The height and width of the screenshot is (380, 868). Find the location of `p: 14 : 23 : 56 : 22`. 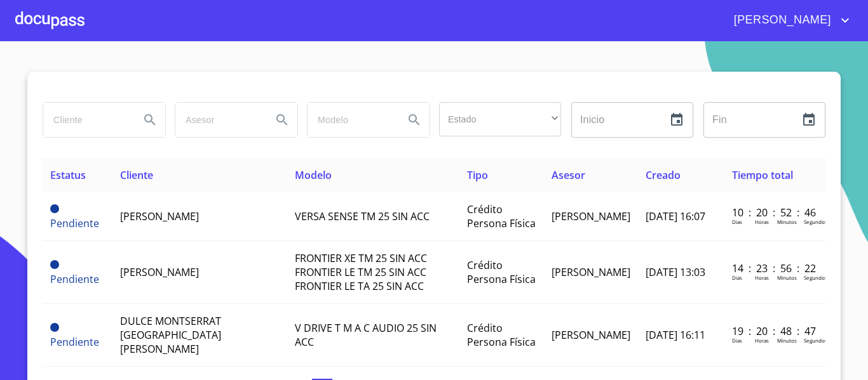

p: 14 : 23 : 56 : 22 is located at coordinates (775, 268).